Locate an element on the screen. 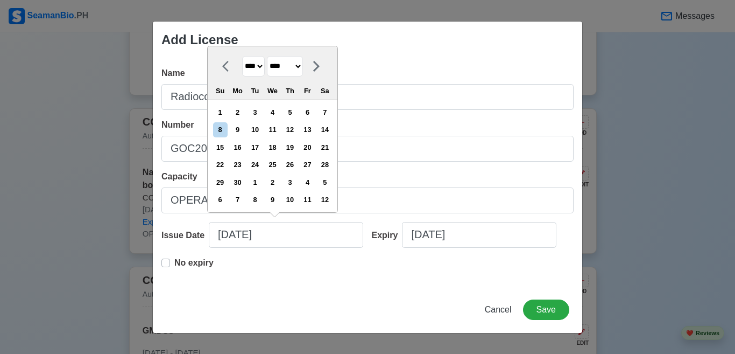 This screenshot has width=735, height=354. div: Expiry is located at coordinates (387, 235).